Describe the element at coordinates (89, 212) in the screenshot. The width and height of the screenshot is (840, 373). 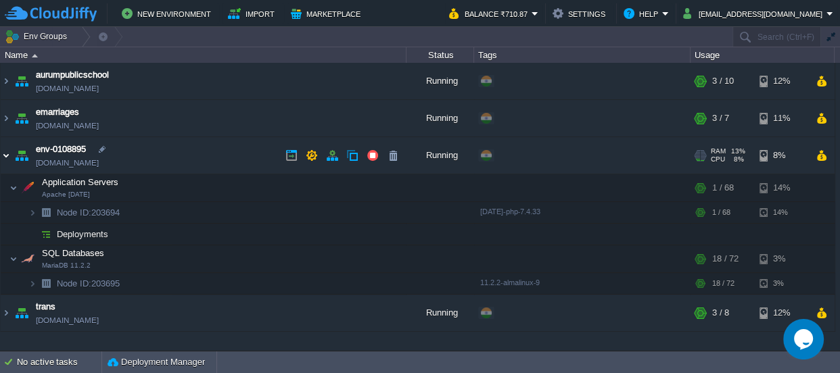
I see `a: Node ID:203694` at that location.